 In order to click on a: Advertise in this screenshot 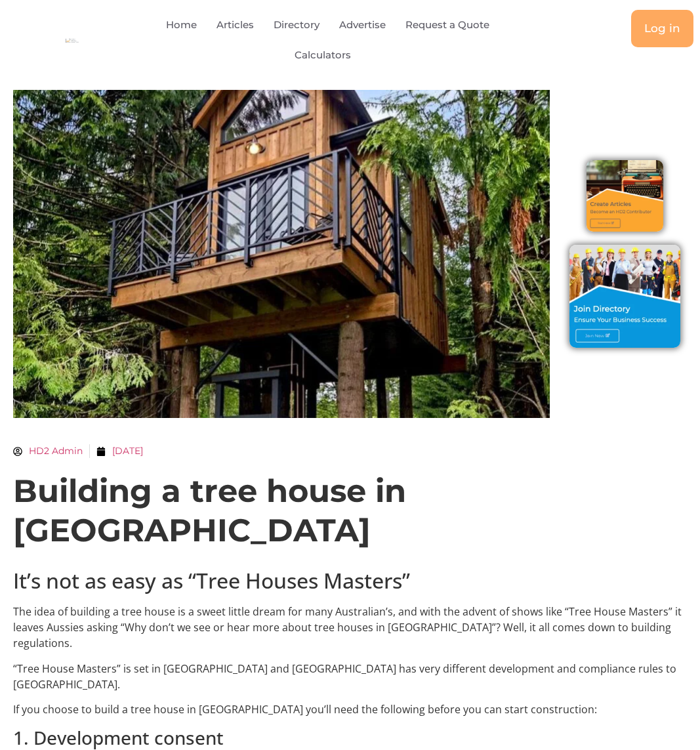, I will do `click(362, 25)`.